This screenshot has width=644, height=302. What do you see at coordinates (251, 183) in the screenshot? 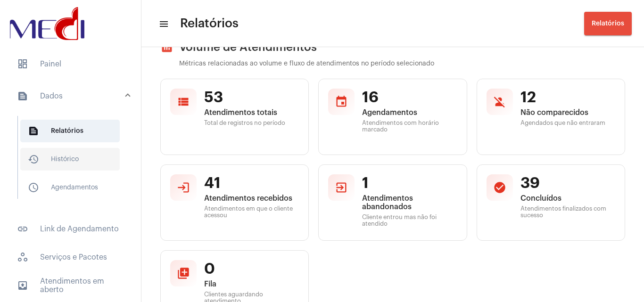
I see `span: 41` at bounding box center [251, 183].